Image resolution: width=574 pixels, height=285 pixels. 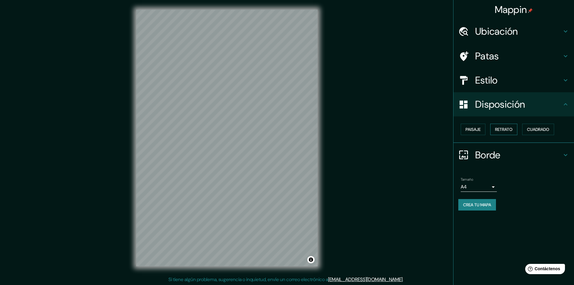 What do you see at coordinates (511, 10) in the screenshot?
I see `font: Mappin` at bounding box center [511, 10].